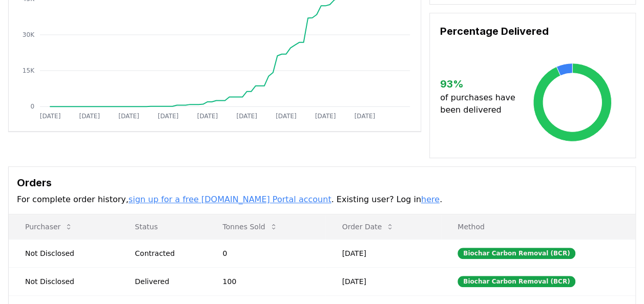  I want to click on button: Tonnes Sold, so click(249, 227).